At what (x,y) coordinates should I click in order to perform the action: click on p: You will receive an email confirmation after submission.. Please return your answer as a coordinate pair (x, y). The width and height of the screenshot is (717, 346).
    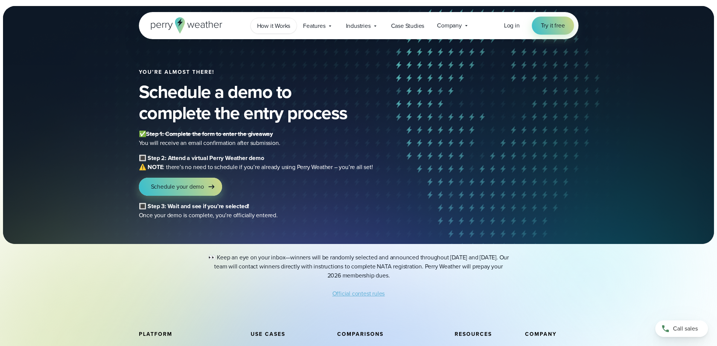
    Looking at the image, I should click on (290, 139).